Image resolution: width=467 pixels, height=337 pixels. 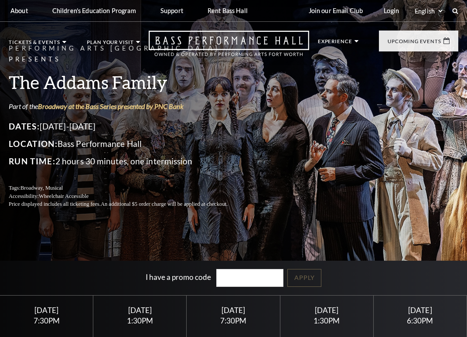 What do you see at coordinates (178, 277) in the screenshot?
I see `label: I have a promo code` at bounding box center [178, 277].